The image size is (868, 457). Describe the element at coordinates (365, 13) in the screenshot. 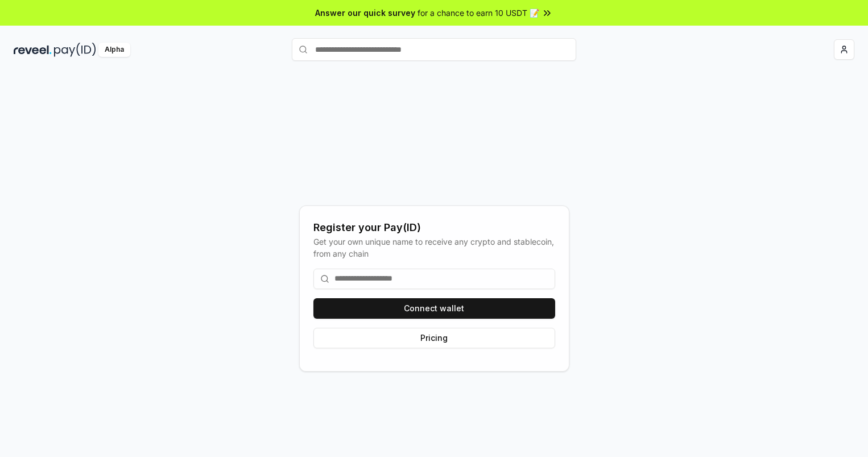

I see `span: Answer our quick survey` at that location.